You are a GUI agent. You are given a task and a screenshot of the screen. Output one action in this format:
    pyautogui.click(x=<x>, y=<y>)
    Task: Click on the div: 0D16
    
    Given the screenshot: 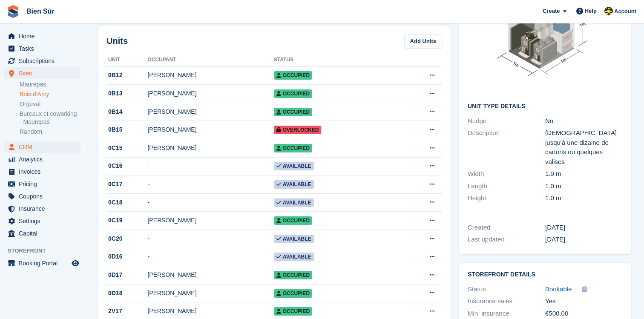 What is the action you would take?
    pyautogui.click(x=127, y=256)
    